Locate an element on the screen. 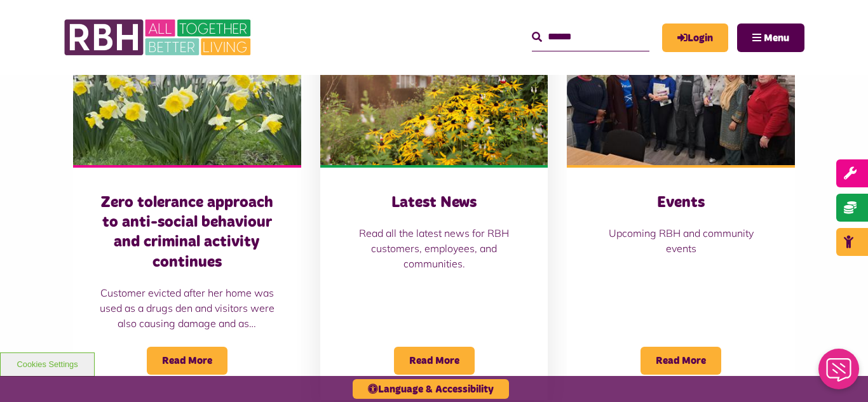 This screenshot has width=868, height=402. a: Zero tolerance approach to anti-social behaviour and criminal activity continues Customer evicted... is located at coordinates (187, 211).